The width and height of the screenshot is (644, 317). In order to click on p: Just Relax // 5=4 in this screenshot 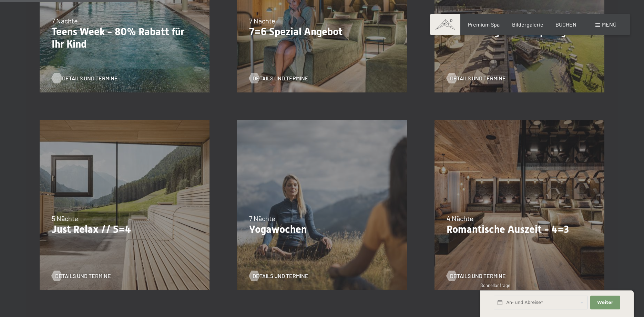, I will do `click(124, 229)`.